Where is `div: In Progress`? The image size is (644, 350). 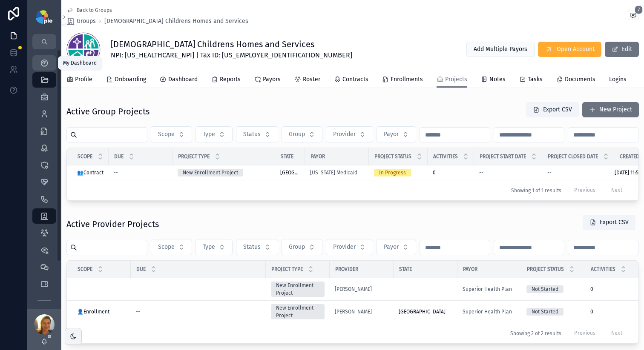 div: In Progress is located at coordinates (393, 173).